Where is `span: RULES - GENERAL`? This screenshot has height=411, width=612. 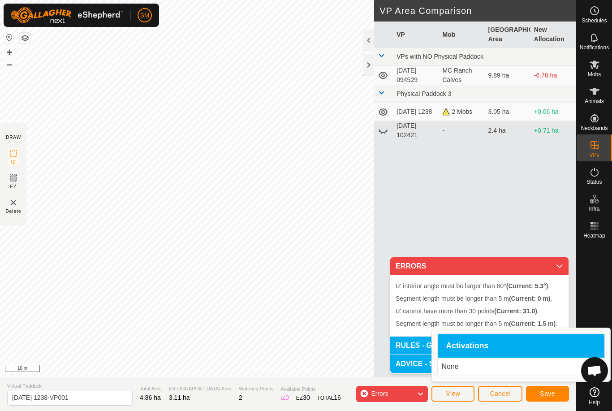
span: RULES - GENERAL is located at coordinates (428, 345).